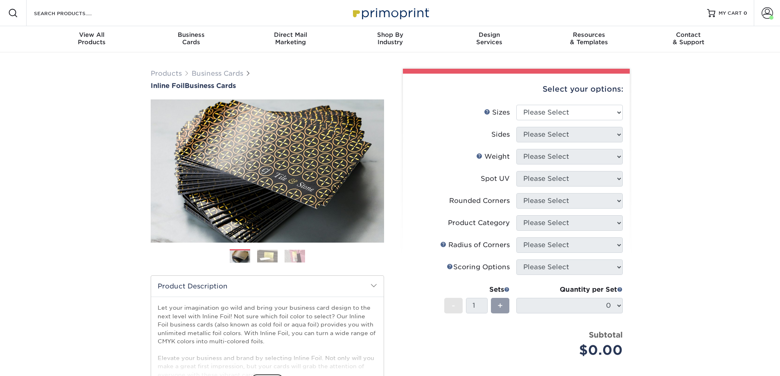  What do you see at coordinates (689, 35) in the screenshot?
I see `span: Contact` at bounding box center [689, 35].